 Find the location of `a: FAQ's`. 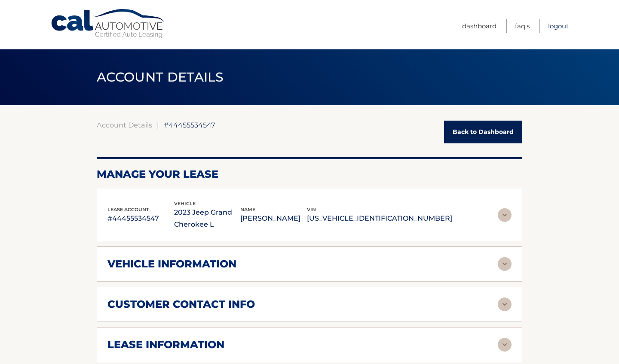

a: FAQ's is located at coordinates (522, 25).